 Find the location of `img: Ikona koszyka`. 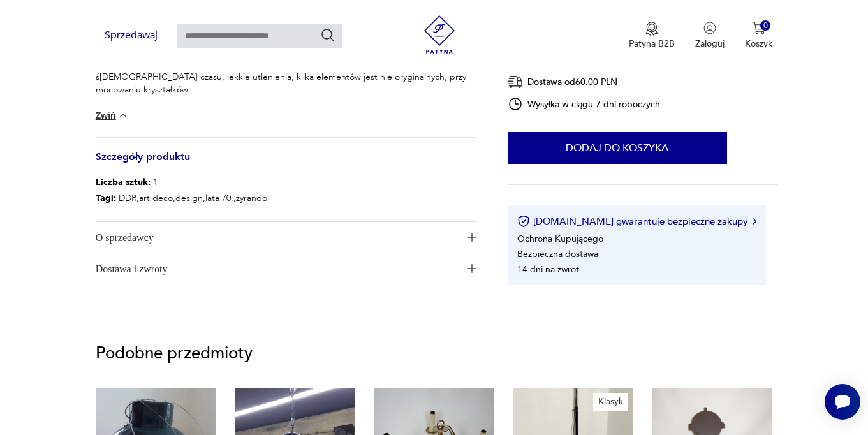

img: Ikona koszyka is located at coordinates (759, 28).